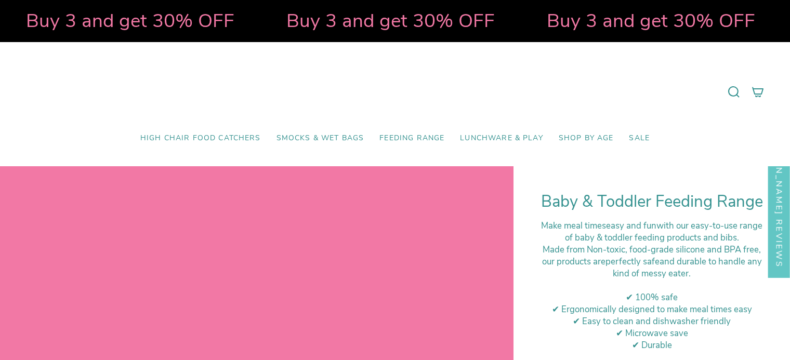 This screenshot has width=790, height=360. What do you see at coordinates (412, 138) in the screenshot?
I see `a: Feeding Range` at bounding box center [412, 138].